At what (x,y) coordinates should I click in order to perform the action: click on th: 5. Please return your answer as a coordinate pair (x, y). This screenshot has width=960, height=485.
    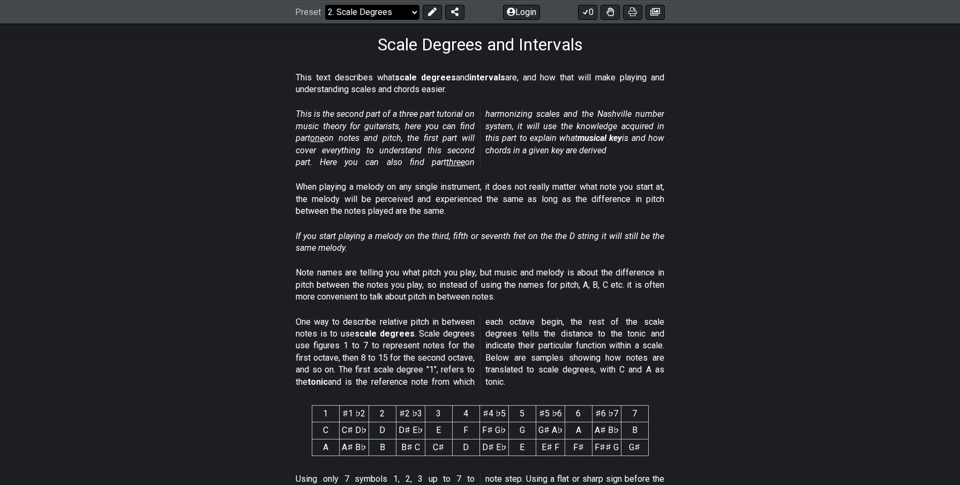
    Looking at the image, I should click on (522, 414).